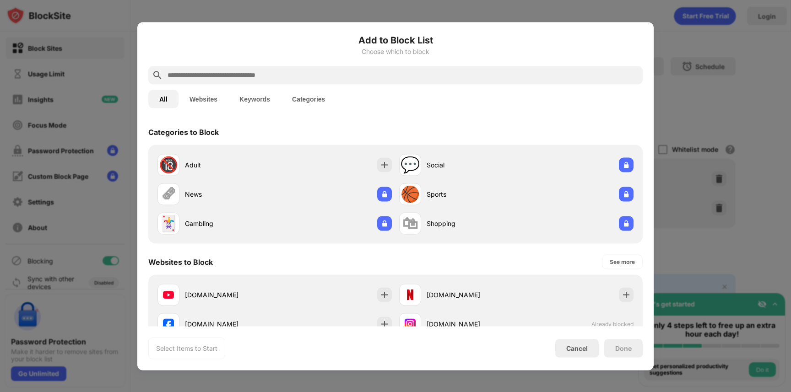 This screenshot has width=791, height=392. What do you see at coordinates (203, 99) in the screenshot?
I see `button: Websites` at bounding box center [203, 99].